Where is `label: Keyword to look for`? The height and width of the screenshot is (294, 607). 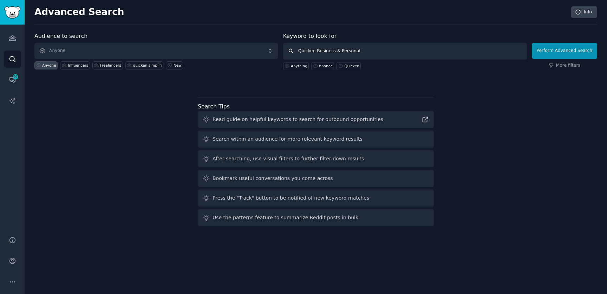
label: Keyword to look for is located at coordinates (310, 36).